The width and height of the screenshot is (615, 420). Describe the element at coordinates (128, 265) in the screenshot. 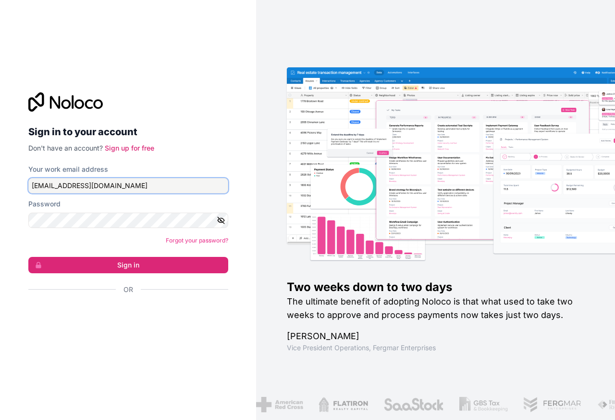

I see `button: Sign in` at that location.